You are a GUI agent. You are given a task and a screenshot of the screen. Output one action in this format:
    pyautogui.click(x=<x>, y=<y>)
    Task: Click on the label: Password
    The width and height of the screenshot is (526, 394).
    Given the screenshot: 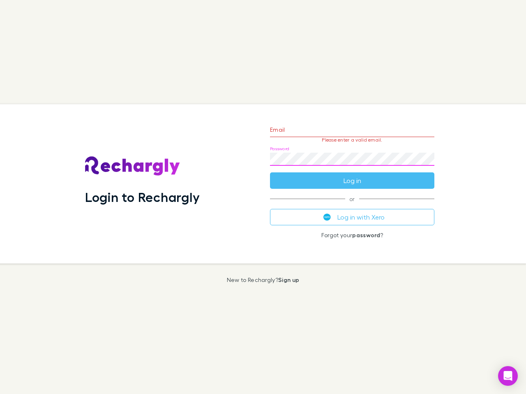 What is the action you would take?
    pyautogui.click(x=279, y=149)
    